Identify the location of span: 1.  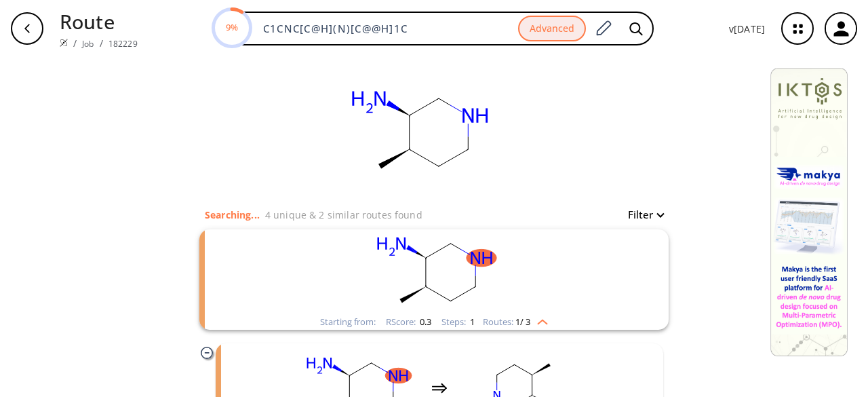
(472, 321).